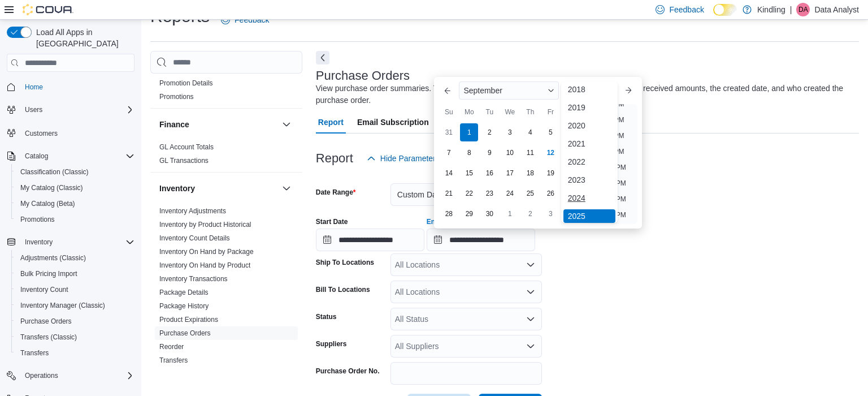 This screenshot has height=396, width=868. Describe the element at coordinates (75, 289) in the screenshot. I see `span: Inventory Count` at that location.